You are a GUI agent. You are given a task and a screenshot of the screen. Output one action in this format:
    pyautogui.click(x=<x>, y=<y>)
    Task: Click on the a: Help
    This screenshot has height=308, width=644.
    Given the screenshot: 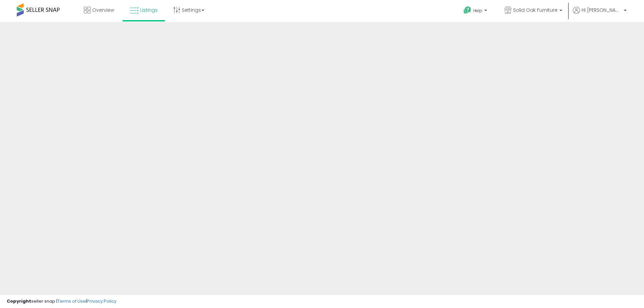 What is the action you would take?
    pyautogui.click(x=476, y=11)
    